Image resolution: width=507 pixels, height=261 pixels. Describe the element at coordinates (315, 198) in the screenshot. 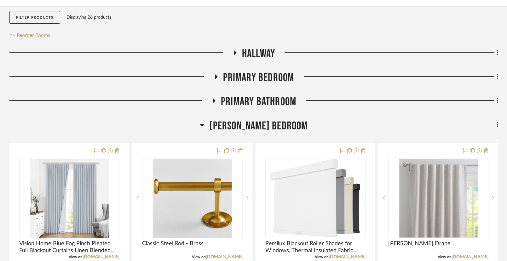

I see `img: Persilux Blackout Roller Shades for Windows, Thermal Insulated Fabric Window Shades, Cordless Fre...` at that location.